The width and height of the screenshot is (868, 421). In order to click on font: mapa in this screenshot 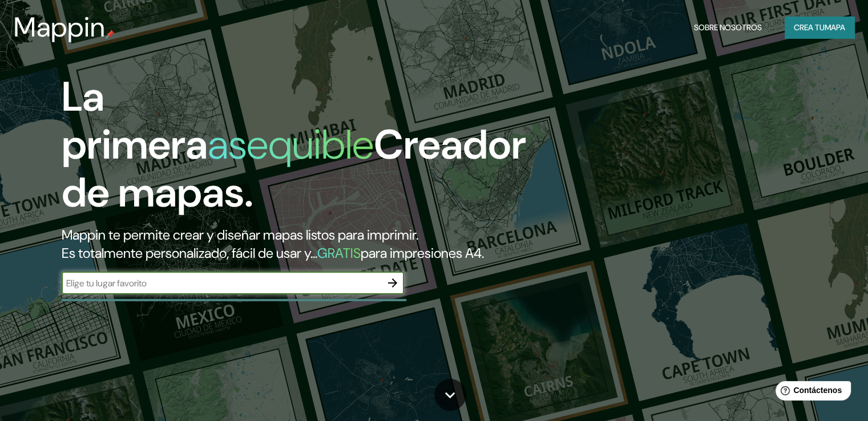, I will do `click(836, 27)`.